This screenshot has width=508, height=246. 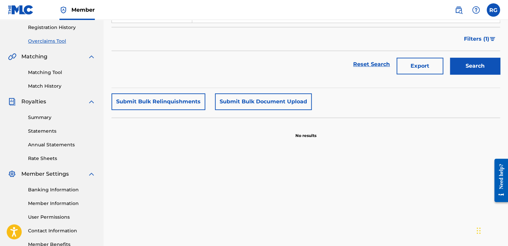 What do you see at coordinates (420, 66) in the screenshot?
I see `button: Export` at bounding box center [420, 66].